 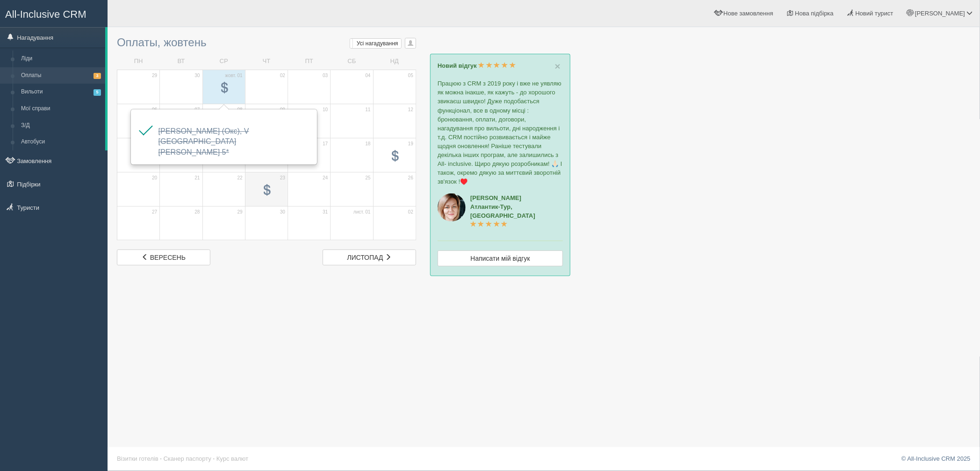 I want to click on button: Close, so click(x=558, y=66).